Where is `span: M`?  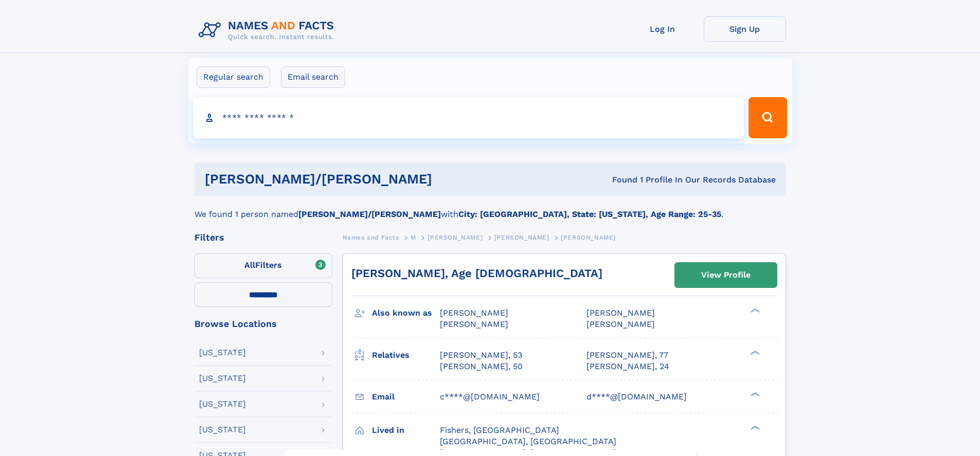 span: M is located at coordinates (413, 237).